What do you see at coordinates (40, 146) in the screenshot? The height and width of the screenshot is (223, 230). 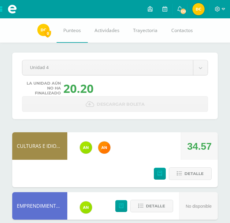 I see `div: CULTURAS E IDIOMAS MAYAS, GARÍFUNA O XINCA` at bounding box center [40, 146].